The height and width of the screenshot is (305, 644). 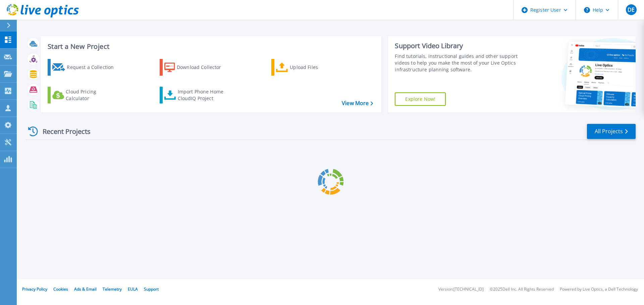 What do you see at coordinates (85, 289) in the screenshot?
I see `a: Ads & Email` at bounding box center [85, 289].